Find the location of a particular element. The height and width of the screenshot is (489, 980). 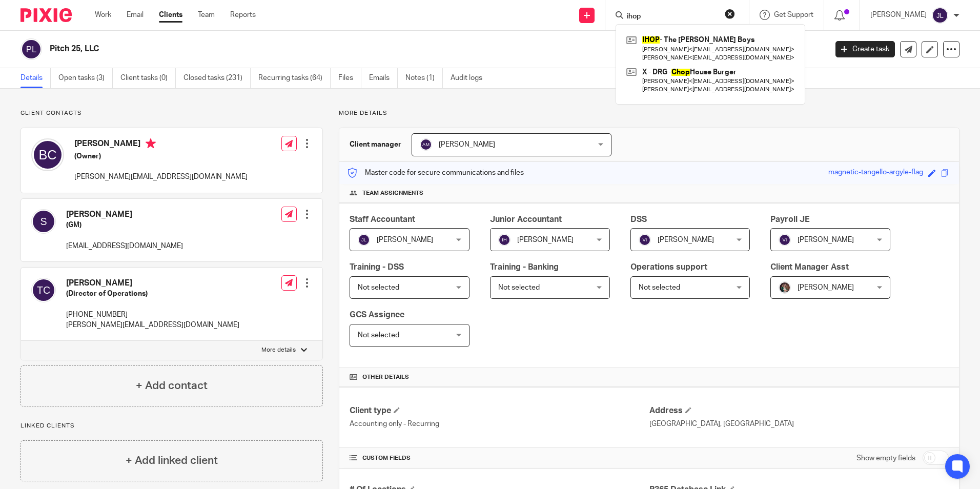

h5: (GM) is located at coordinates (124, 225).